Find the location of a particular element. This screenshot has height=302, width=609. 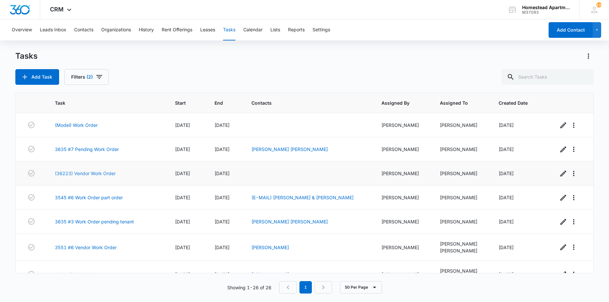

span: Assigned To is located at coordinates (456, 103).